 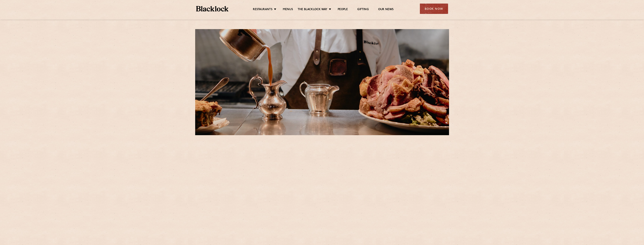 What do you see at coordinates (386, 10) in the screenshot?
I see `a: Our News` at bounding box center [386, 10].